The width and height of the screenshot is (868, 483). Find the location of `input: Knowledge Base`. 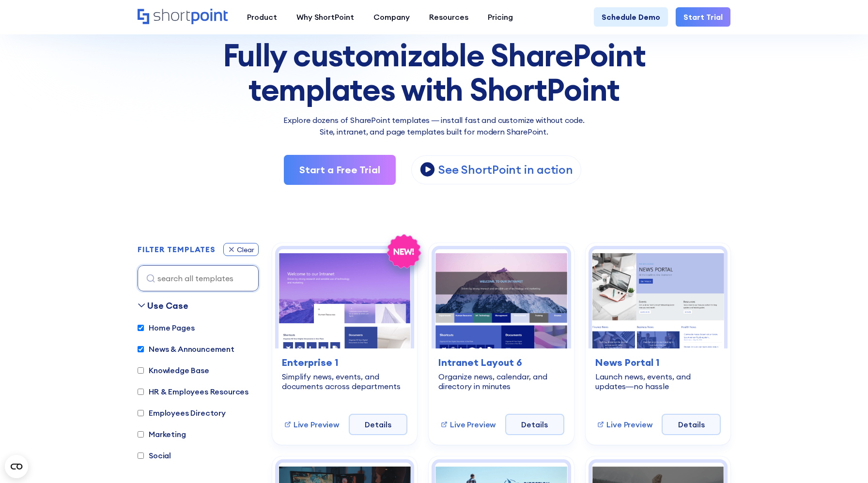

input: Knowledge Base is located at coordinates (141, 371).